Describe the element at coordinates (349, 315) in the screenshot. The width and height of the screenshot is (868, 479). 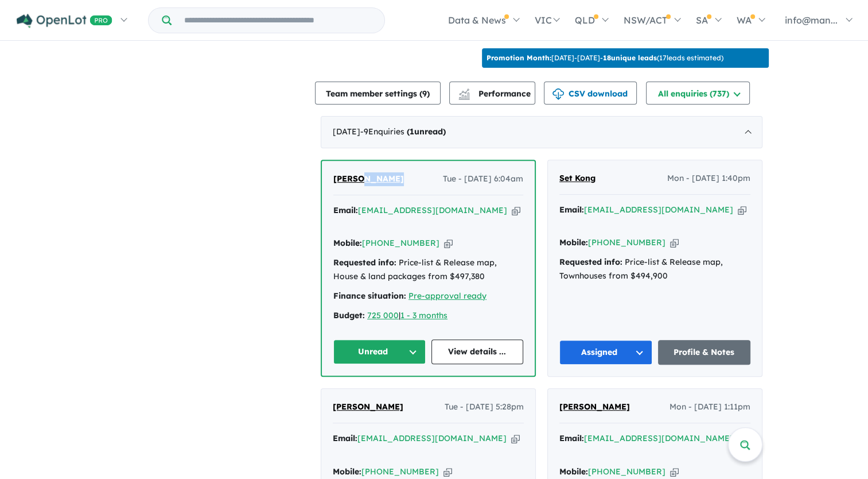
I see `strong: Budget:` at that location.